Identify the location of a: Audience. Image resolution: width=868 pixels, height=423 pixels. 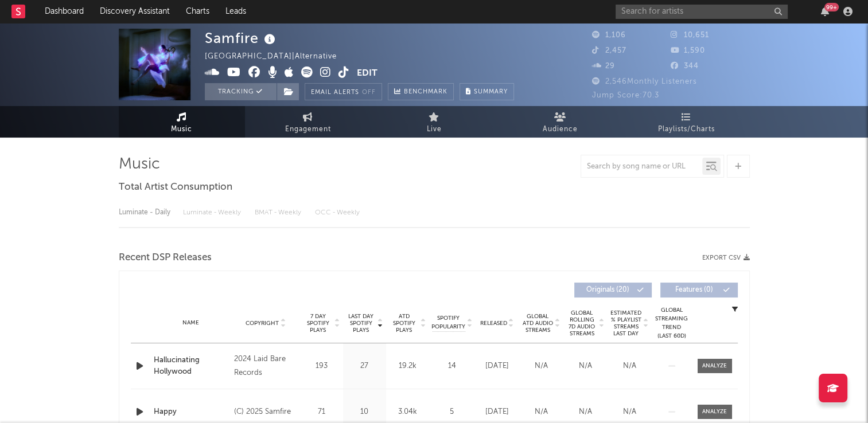
(561, 122).